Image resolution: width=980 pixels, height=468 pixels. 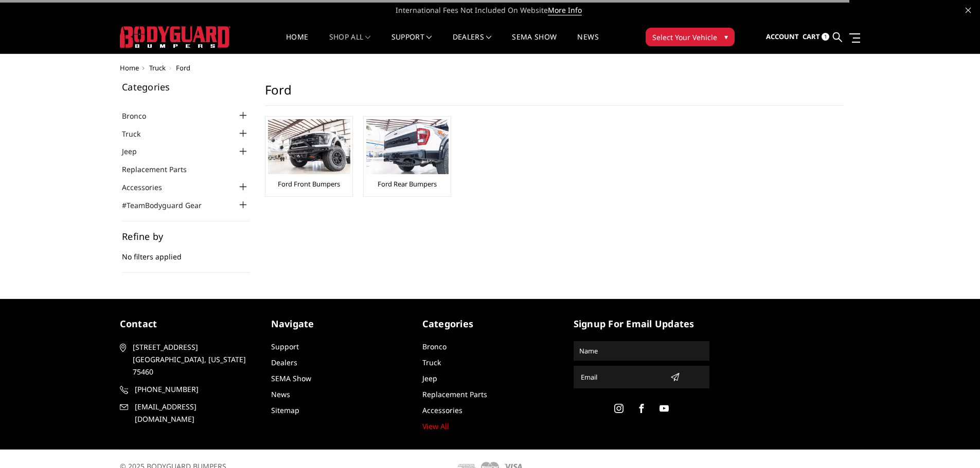 What do you see at coordinates (782, 37) in the screenshot?
I see `span: Account` at bounding box center [782, 37].